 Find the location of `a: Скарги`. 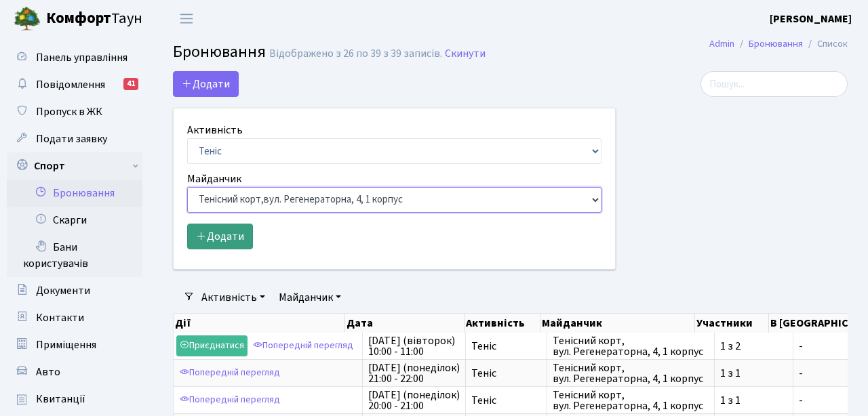

a: Скарги is located at coordinates (75, 220).